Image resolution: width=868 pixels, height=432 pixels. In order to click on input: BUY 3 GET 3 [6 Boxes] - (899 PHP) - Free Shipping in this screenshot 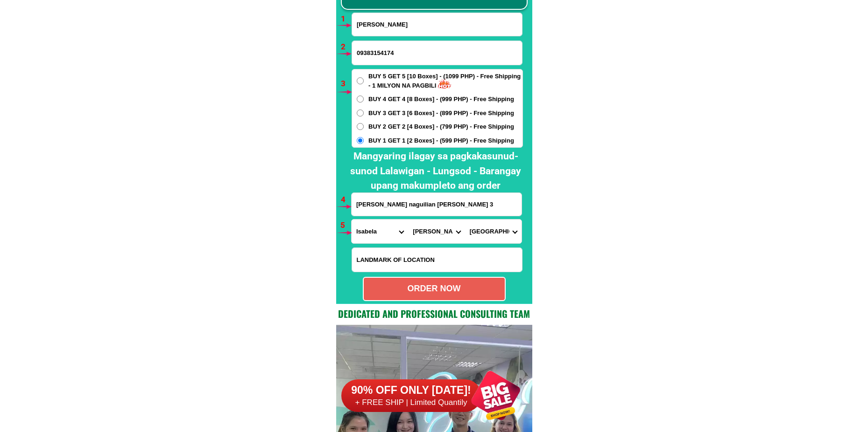, I will do `click(360, 113)`.